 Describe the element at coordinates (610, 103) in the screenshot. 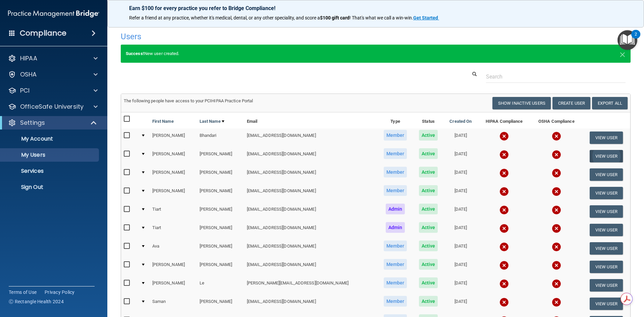

I see `a: Export All` at that location.